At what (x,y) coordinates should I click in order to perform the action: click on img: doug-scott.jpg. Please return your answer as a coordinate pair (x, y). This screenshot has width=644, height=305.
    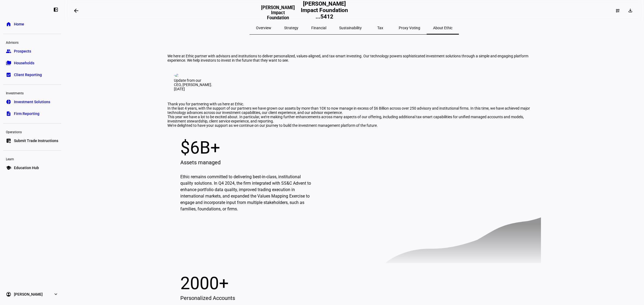
    Looking at the image, I should click on (186, 76).